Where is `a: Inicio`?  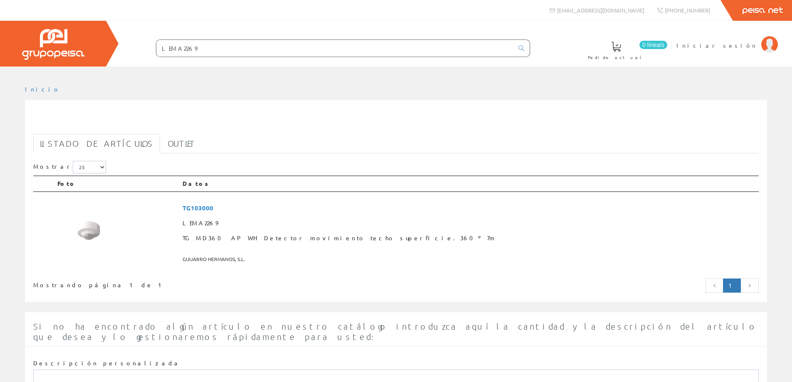 a: Inicio is located at coordinates (42, 89).